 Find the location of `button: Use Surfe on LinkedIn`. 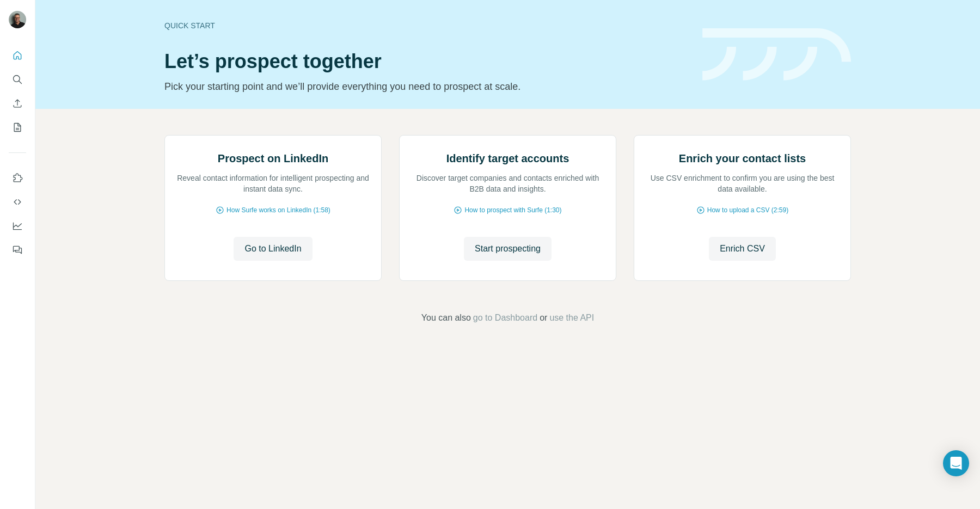

button: Use Surfe on LinkedIn is located at coordinates (17, 178).